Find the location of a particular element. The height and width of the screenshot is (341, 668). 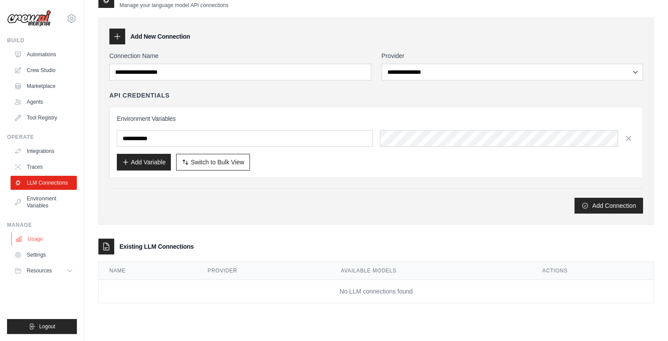

th: Name is located at coordinates (148, 271).